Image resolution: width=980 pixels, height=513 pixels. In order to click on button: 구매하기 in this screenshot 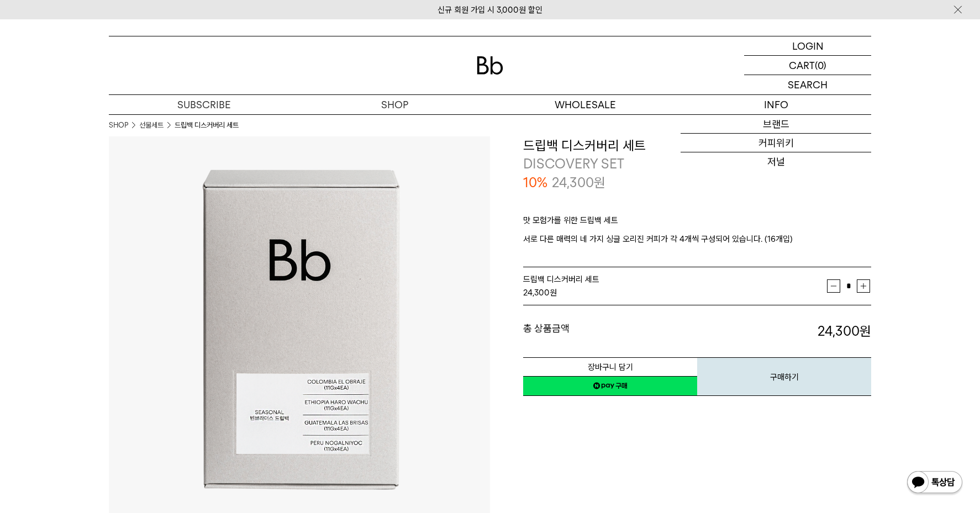, I will do `click(784, 376)`.